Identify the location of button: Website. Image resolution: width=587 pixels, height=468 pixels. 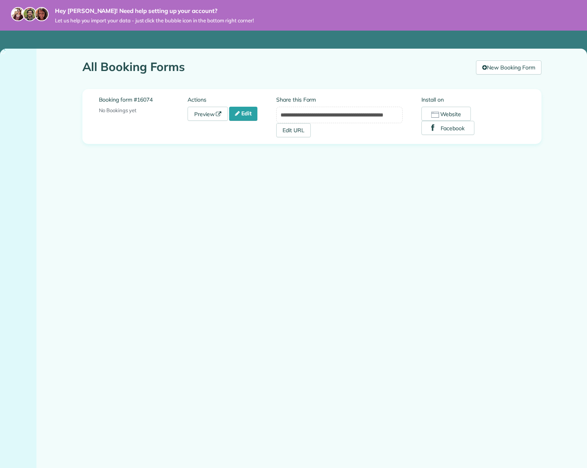
(446, 114).